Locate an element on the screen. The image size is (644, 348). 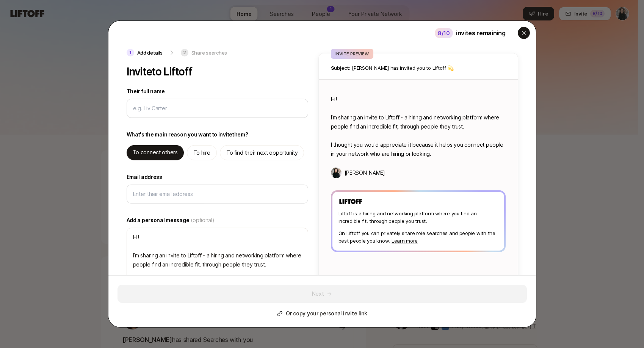
p: To connect others is located at coordinates (155, 152).